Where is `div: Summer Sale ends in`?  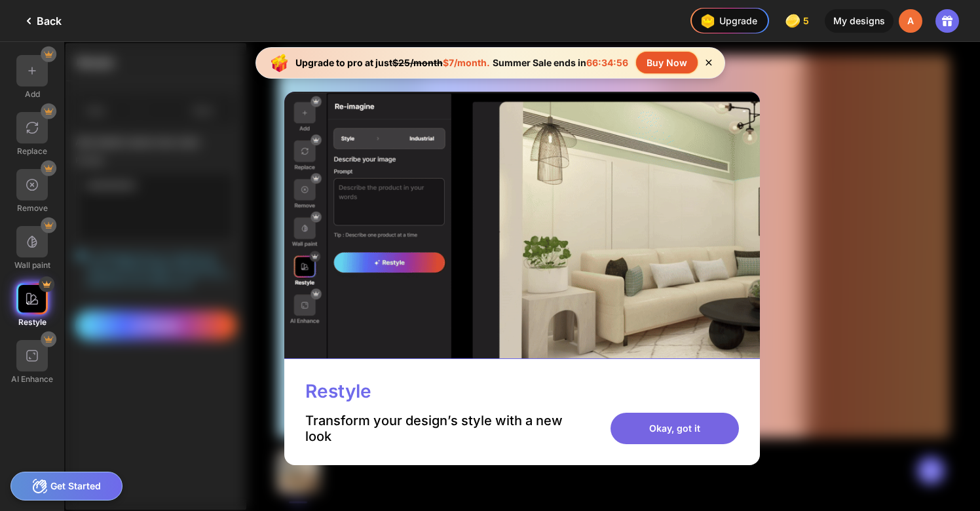 div: Summer Sale ends in is located at coordinates (560, 62).